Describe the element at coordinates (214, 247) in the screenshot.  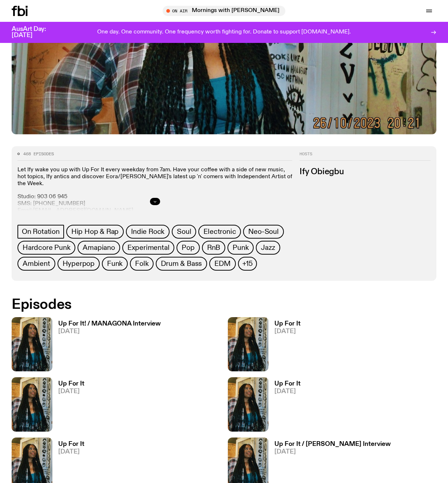
I see `a: RnB` at that location.